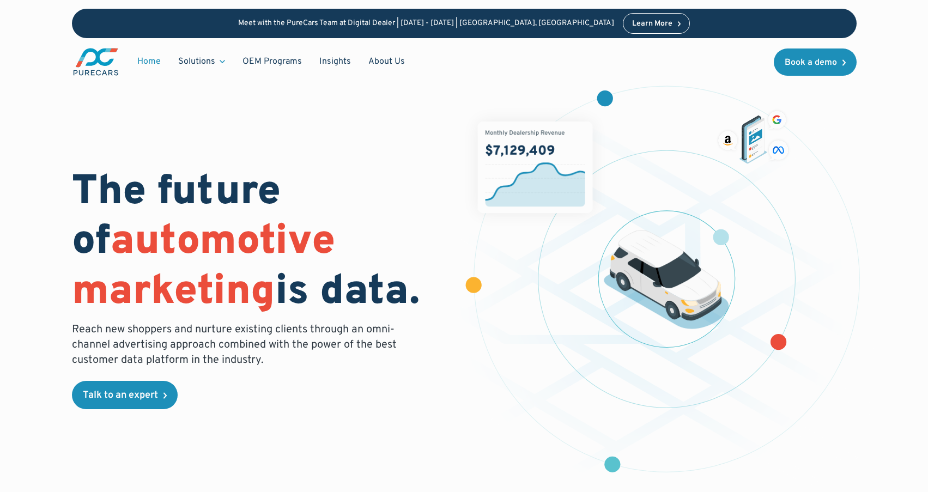  Describe the element at coordinates (120, 396) in the screenshot. I see `div: Talk to an expert` at that location.